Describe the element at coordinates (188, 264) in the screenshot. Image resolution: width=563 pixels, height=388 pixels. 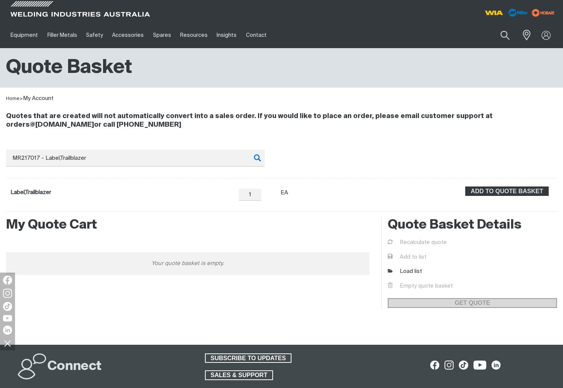
I see `span: Your quote basket is empty.` at that location.